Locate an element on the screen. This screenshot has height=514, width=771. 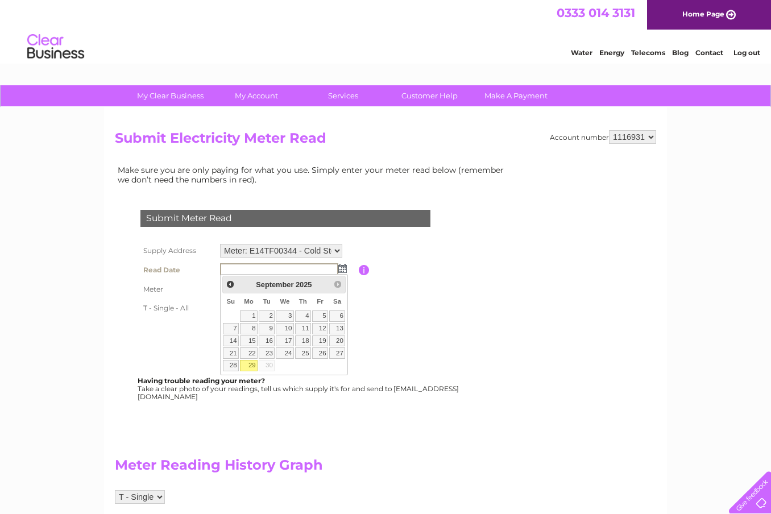
a: 9 is located at coordinates (267, 329).